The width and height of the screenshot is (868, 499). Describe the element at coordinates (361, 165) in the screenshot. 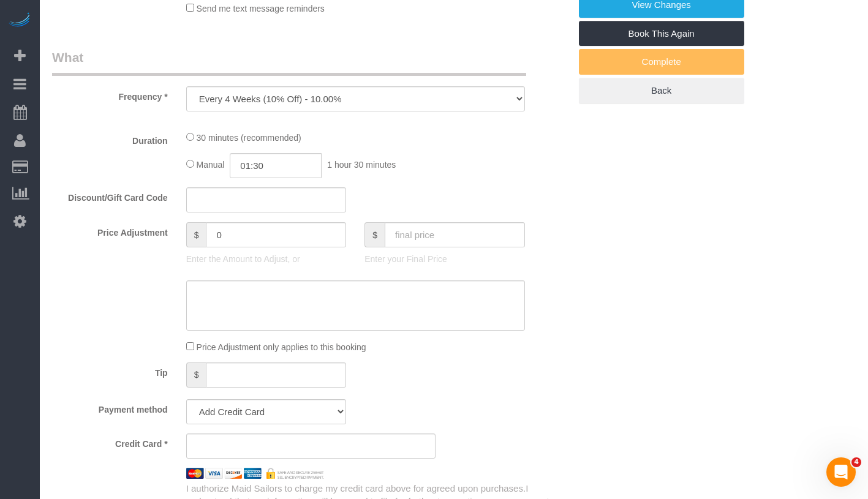

I see `span: 1 hour 30 minutes` at that location.